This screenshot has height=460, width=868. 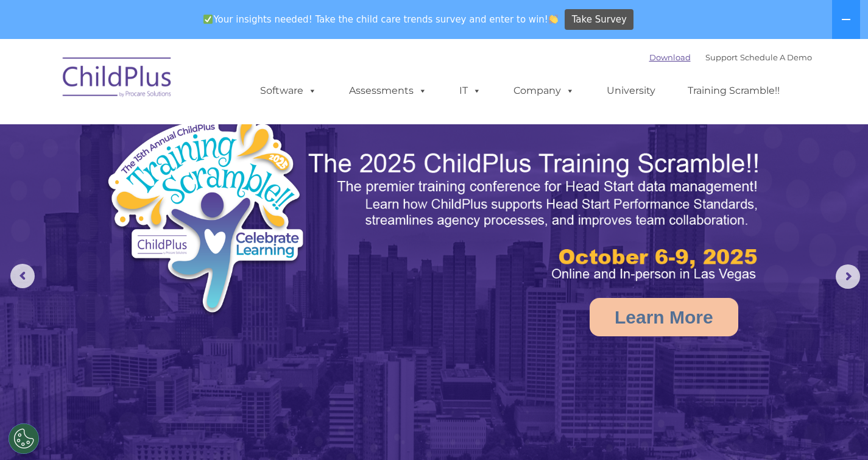 What do you see at coordinates (24, 439) in the screenshot?
I see `button: Cookies Settings` at bounding box center [24, 439].